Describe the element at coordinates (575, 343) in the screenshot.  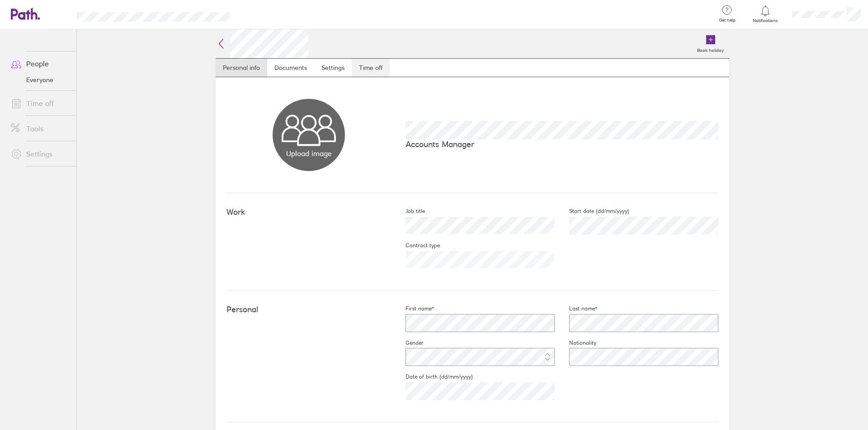
I see `label: Nationality` at that location.